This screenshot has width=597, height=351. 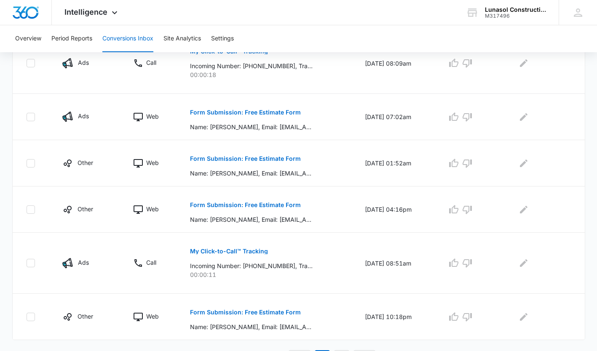 I want to click on button: Period Reports, so click(x=72, y=39).